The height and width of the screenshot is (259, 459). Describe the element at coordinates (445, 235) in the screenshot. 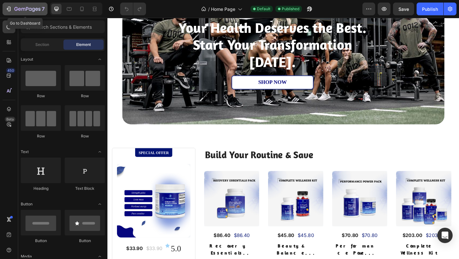

I see `div: Open Intercom Messenger` at that location.